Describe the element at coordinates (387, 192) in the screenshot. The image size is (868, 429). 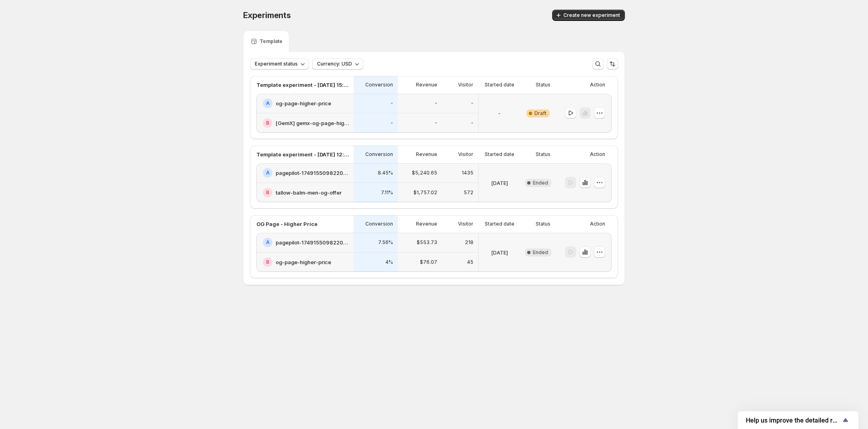
I see `p: 7.11%` at that location.